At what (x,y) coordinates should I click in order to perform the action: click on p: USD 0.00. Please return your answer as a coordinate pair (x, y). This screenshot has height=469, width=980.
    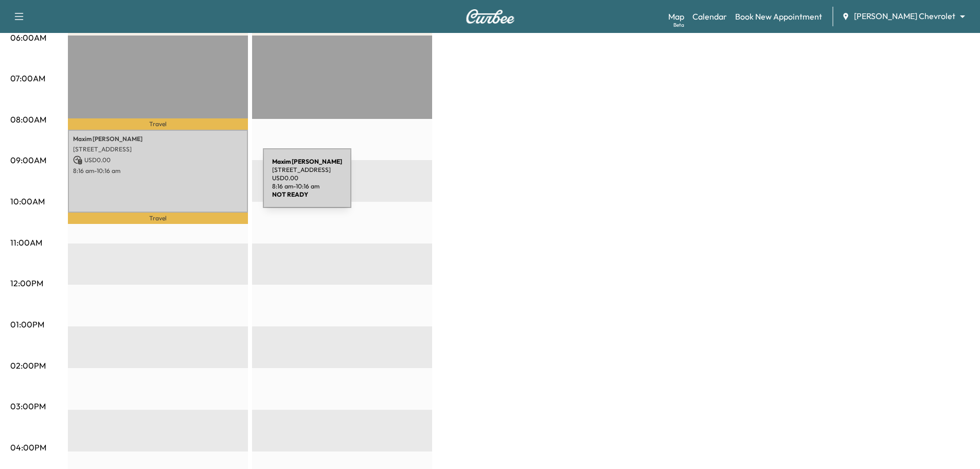
    Looking at the image, I should click on (158, 160).